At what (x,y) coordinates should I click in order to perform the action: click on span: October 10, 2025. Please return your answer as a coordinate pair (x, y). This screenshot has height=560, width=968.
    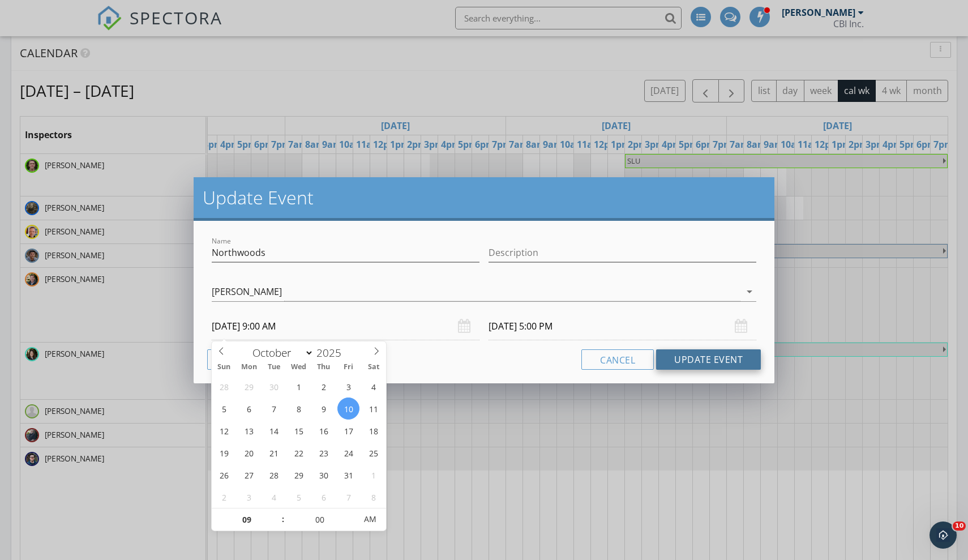
    Looking at the image, I should click on (348, 408).